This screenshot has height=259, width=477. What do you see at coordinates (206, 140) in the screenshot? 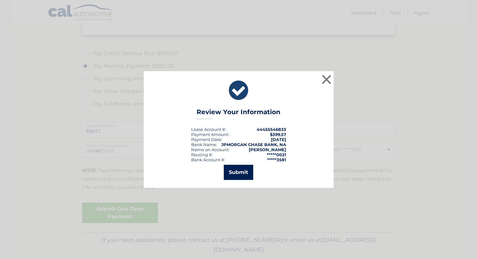
I see `span: Payment Date` at bounding box center [206, 140].